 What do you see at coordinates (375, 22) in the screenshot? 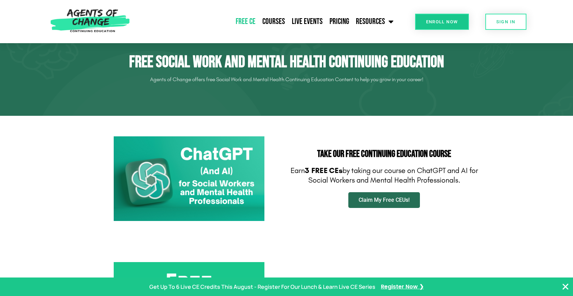
I see `a: Resources` at bounding box center [375, 22].